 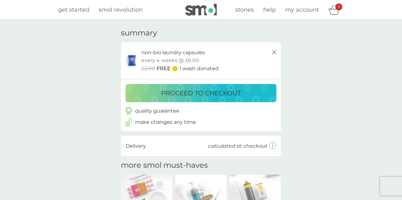 I want to click on div: basket, so click(x=336, y=10).